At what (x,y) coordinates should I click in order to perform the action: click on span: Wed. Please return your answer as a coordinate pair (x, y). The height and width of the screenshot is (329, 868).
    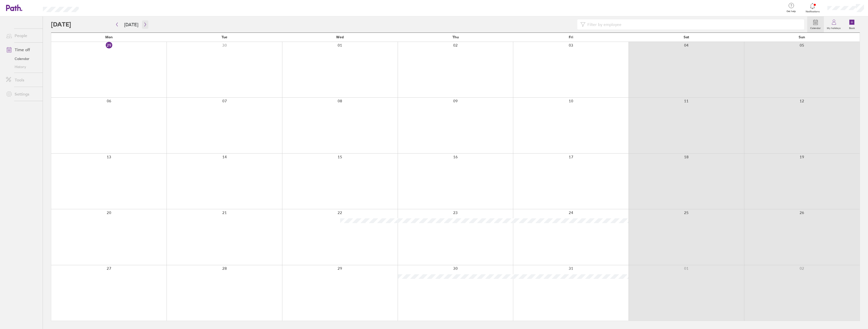
    Looking at the image, I should click on (340, 37).